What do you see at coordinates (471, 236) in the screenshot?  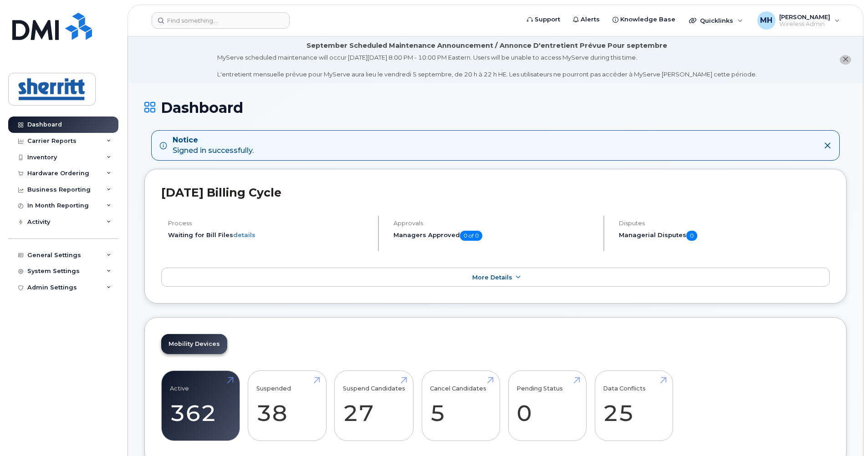 I see `span: 0 of 0` at bounding box center [471, 236].